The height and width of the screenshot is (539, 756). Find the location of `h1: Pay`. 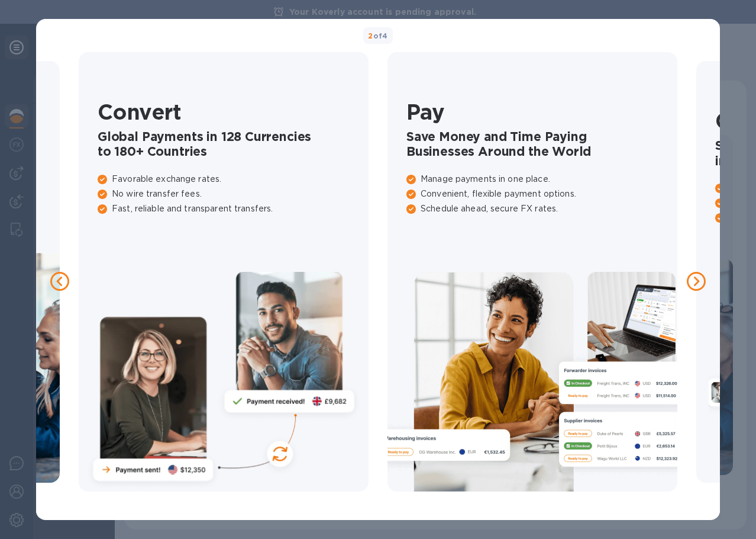

h1: Pay is located at coordinates (516, 112).